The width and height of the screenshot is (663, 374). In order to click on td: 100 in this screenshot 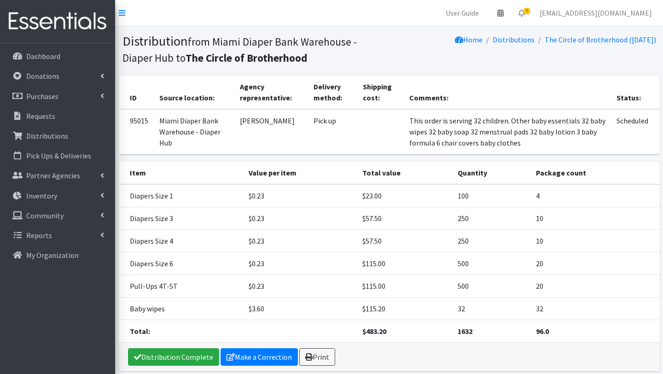, I will do `click(491, 196)`.